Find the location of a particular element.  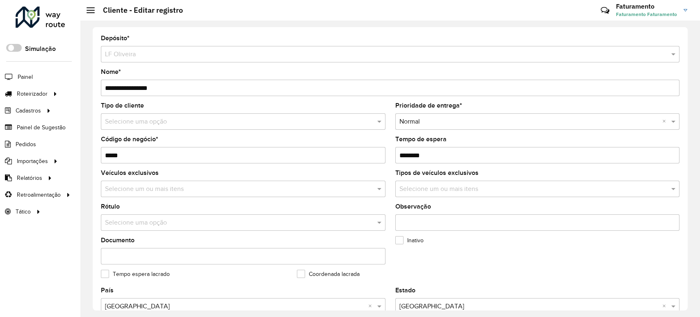

span: Tático is located at coordinates (23, 211).